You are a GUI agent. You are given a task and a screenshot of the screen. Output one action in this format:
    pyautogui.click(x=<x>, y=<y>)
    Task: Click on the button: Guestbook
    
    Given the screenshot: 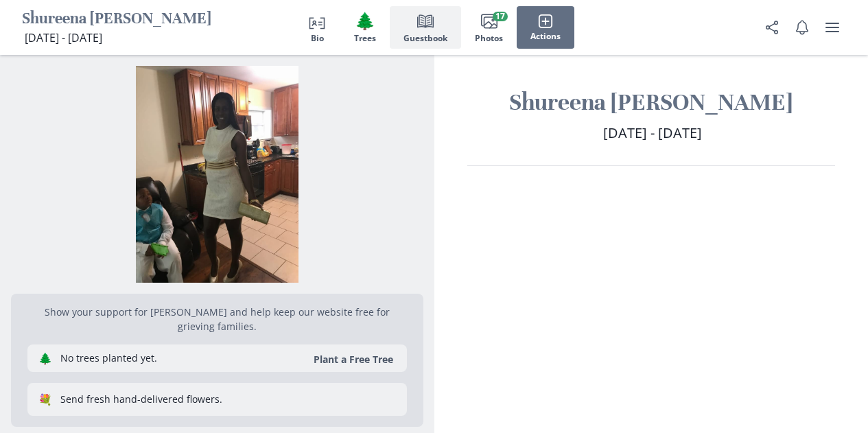 What is the action you would take?
    pyautogui.click(x=425, y=27)
    